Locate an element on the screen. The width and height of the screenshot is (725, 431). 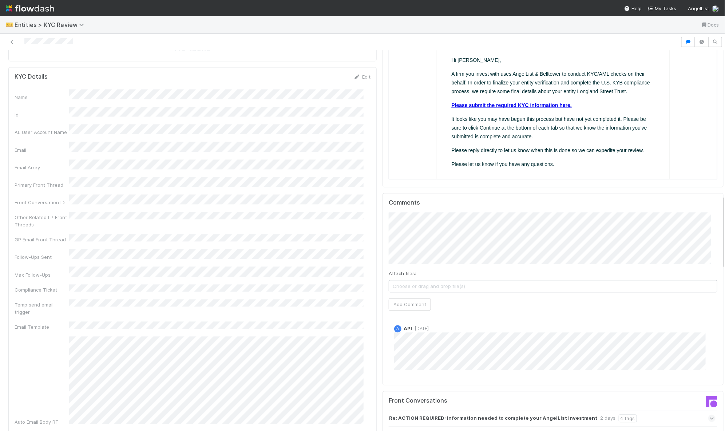
button: Add Comment is located at coordinates (410, 304).